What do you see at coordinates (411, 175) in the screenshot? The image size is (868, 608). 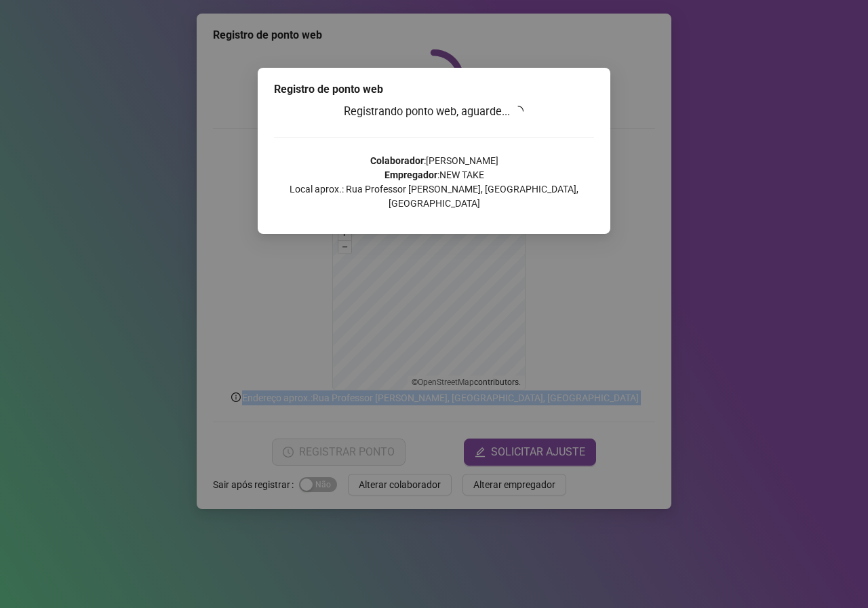 I see `strong: Empregador` at bounding box center [411, 175].